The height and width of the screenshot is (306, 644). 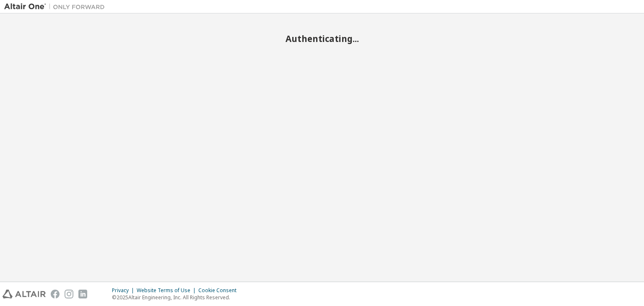 What do you see at coordinates (220, 291) in the screenshot?
I see `div: Cookie Consent` at bounding box center [220, 291].